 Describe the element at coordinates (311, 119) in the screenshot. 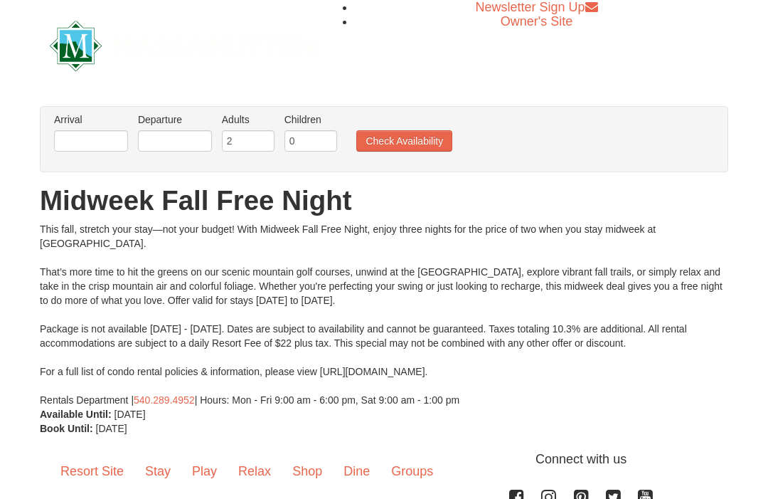

I see `label: Children` at that location.